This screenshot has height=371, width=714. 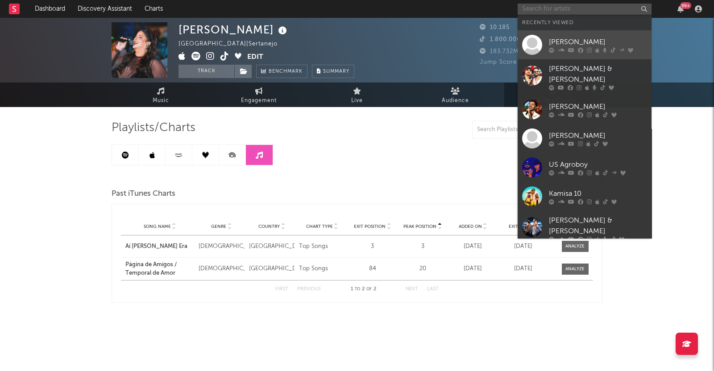 I want to click on span: Added On, so click(x=470, y=227).